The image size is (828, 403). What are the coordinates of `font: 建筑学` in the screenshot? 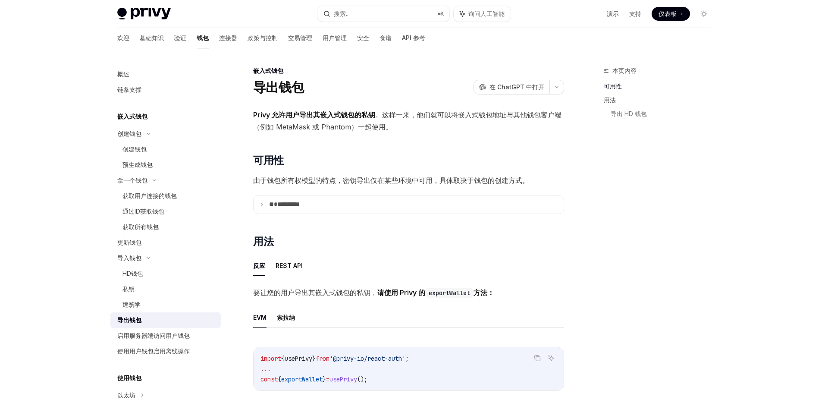 It's located at (132, 304).